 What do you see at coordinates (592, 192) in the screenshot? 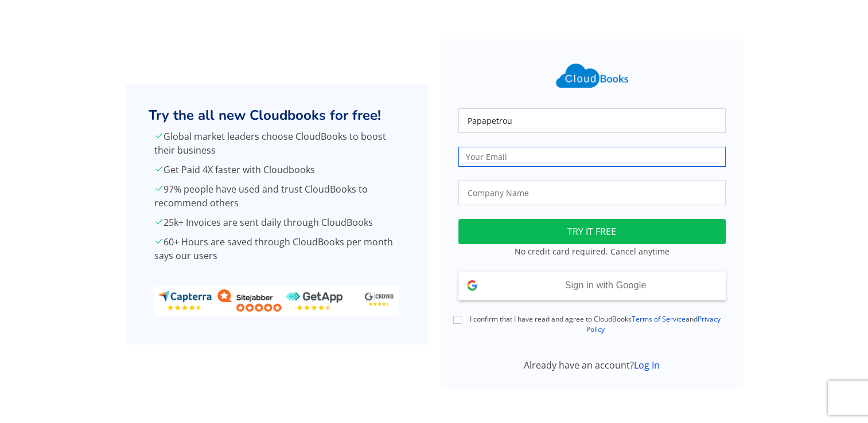
I see `input: Company Name` at bounding box center [592, 192].